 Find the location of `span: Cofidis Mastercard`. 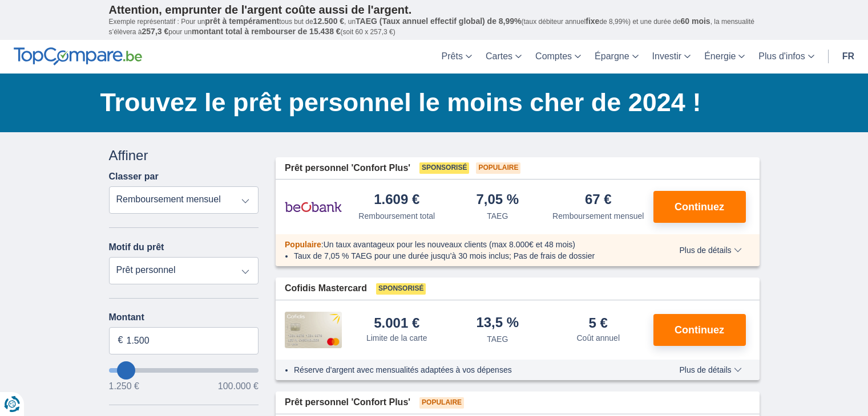

span: Cofidis Mastercard is located at coordinates (326, 288).